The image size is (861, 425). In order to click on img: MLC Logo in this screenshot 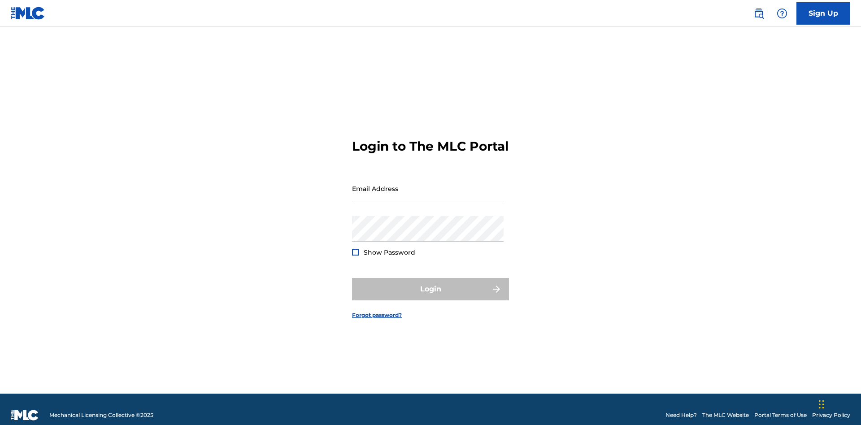, I will do `click(28, 13)`.